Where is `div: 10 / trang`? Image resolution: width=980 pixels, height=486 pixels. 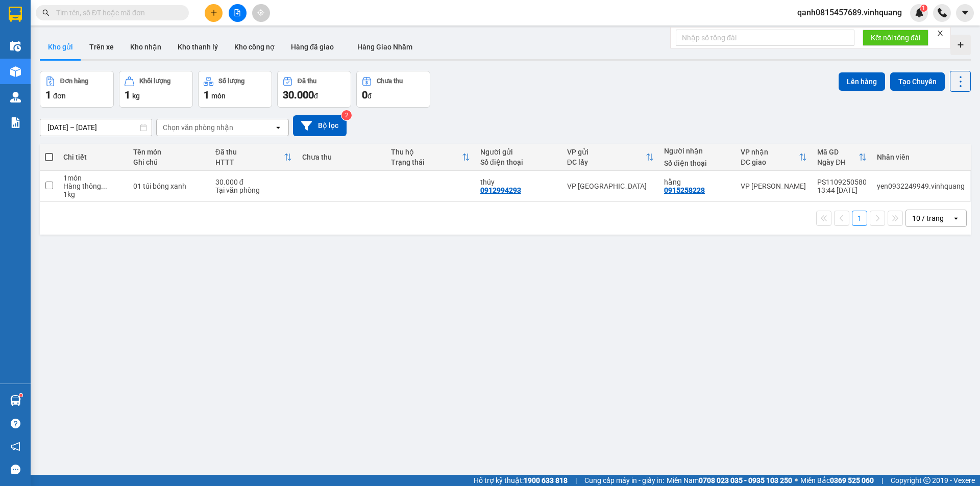 div: 10 / trang is located at coordinates (928, 218).